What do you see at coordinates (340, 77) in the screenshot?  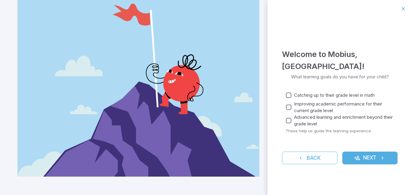 I see `p: What learning goals do you have for your child?` at bounding box center [340, 77].